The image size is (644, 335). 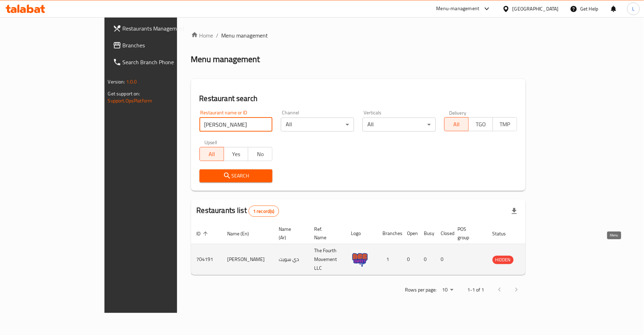 I want to click on input: Search for restaurant name or ID.., so click(x=236, y=124).